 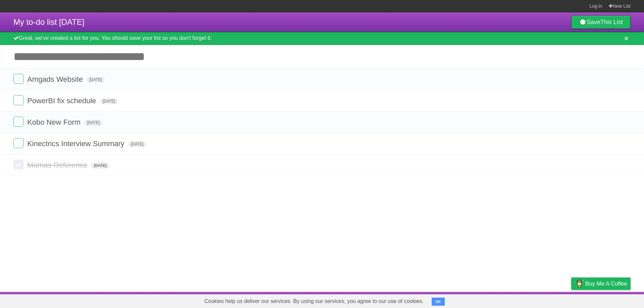 What do you see at coordinates (606, 284) in the screenshot?
I see `span: Buy me a coffee` at bounding box center [606, 284].